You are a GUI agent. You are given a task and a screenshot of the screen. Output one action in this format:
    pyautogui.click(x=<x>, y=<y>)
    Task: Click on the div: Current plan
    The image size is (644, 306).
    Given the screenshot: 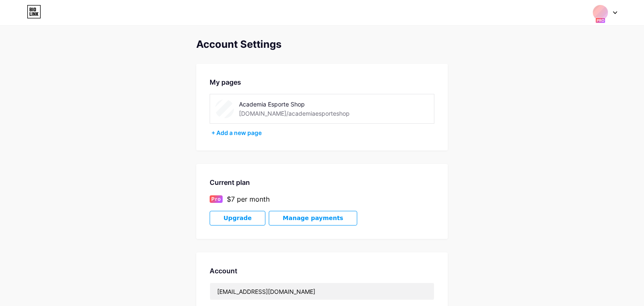 What is the action you would take?
    pyautogui.click(x=322, y=182)
    